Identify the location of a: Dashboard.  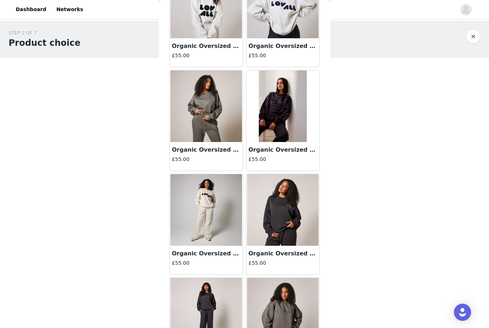
(31, 9).